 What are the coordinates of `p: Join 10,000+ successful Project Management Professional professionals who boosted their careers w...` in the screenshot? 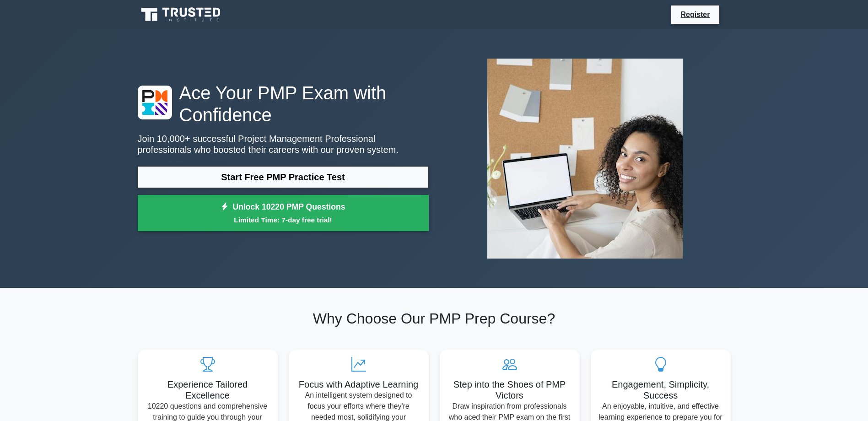 It's located at (283, 144).